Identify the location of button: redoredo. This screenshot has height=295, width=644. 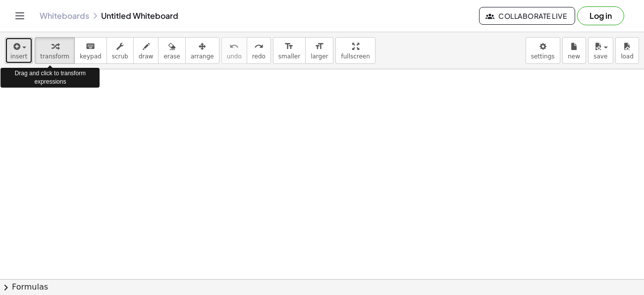
(258, 50).